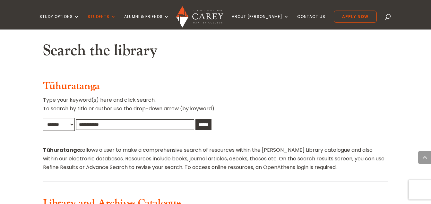 Image resolution: width=431 pixels, height=204 pixels. Describe the element at coordinates (200, 17) in the screenshot. I see `img: Carey Baptist College` at that location.